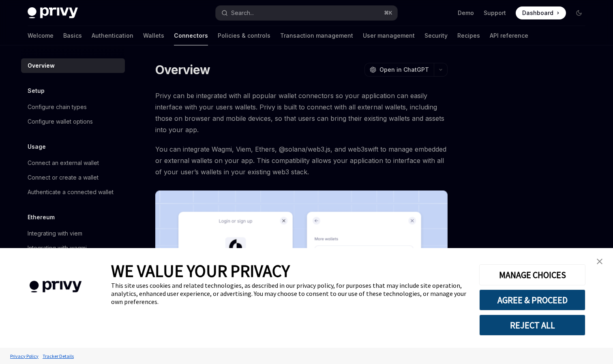 The image size is (613, 364). Describe the element at coordinates (63, 177) in the screenshot. I see `div: Connect or create a wallet` at that location.